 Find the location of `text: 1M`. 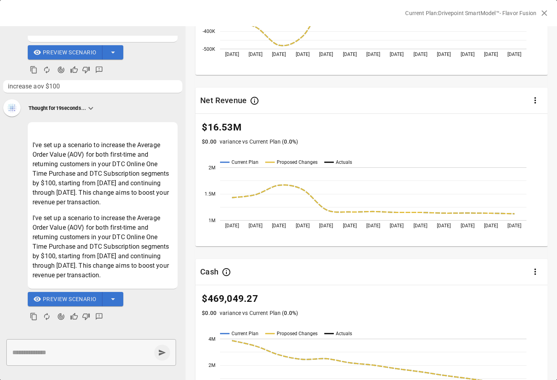

text: 1M is located at coordinates (212, 220).